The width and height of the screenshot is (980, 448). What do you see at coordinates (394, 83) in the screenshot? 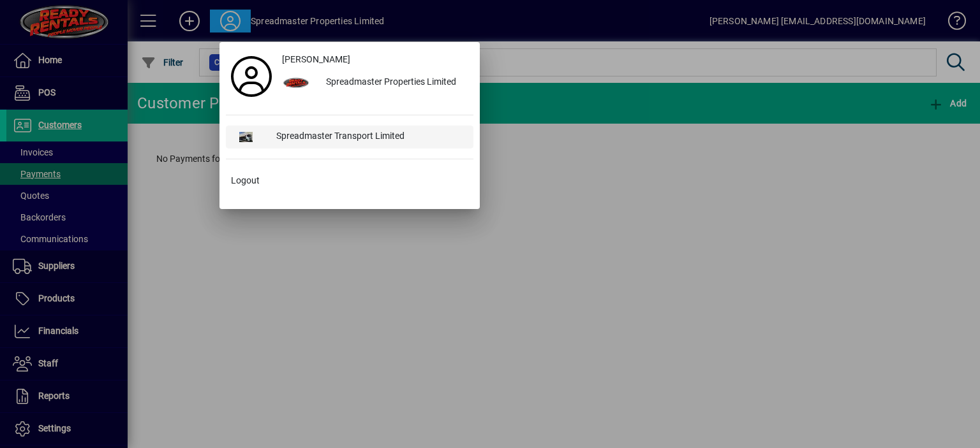
I see `div: Spreadmaster Properties Limited` at bounding box center [394, 83].